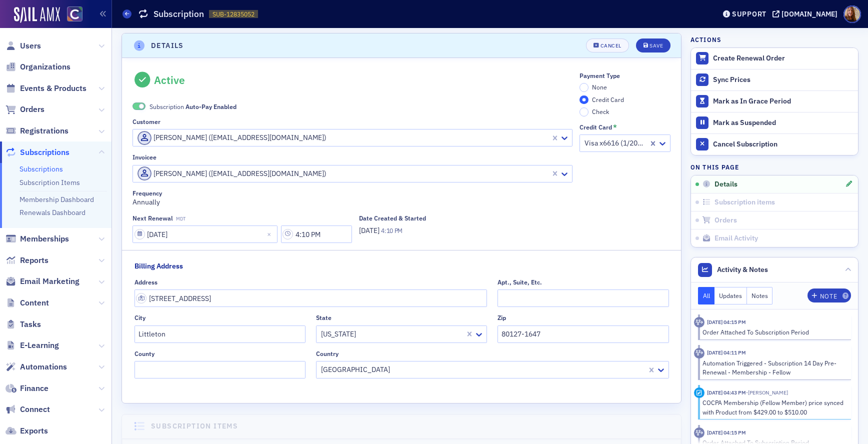 Image resolution: width=868 pixels, height=444 pixels. What do you see at coordinates (45, 67) in the screenshot?
I see `span: Organizations` at bounding box center [45, 67].